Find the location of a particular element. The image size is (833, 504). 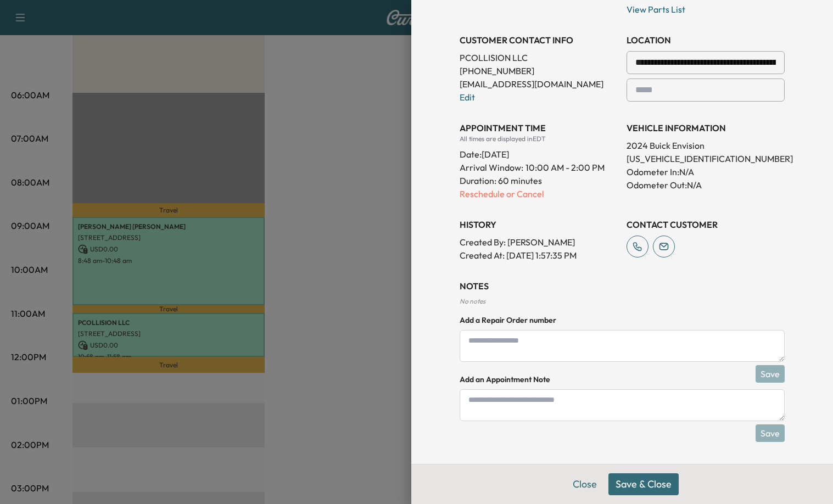

p: Odometer In: N/A is located at coordinates (706, 172).